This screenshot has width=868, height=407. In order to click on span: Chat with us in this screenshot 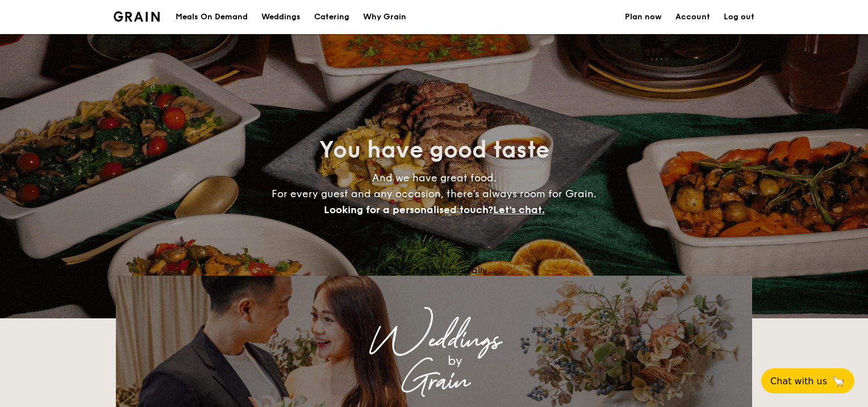, I will do `click(798, 381)`.